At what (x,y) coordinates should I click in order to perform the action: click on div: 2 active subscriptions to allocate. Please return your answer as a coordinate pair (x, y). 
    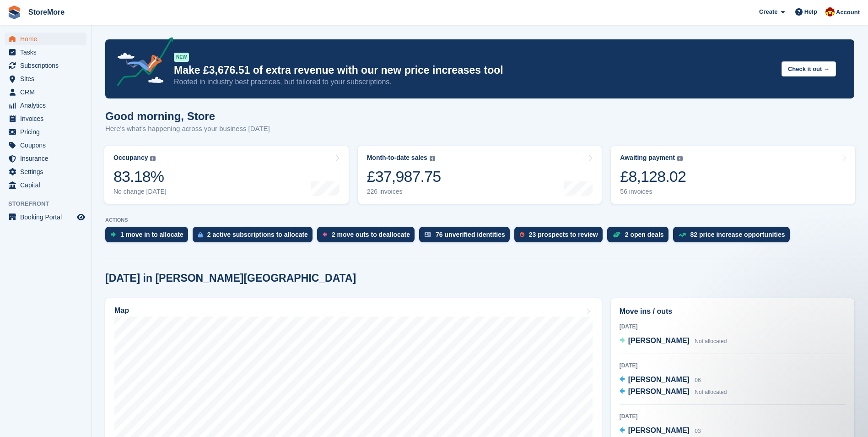
    Looking at the image, I should click on (258, 235).